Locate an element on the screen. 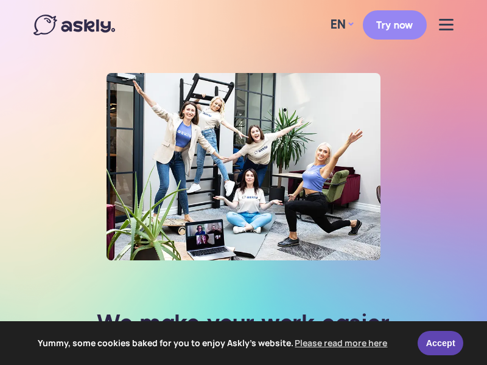 The image size is (487, 365). a: learn more about cookies is located at coordinates (342, 343).